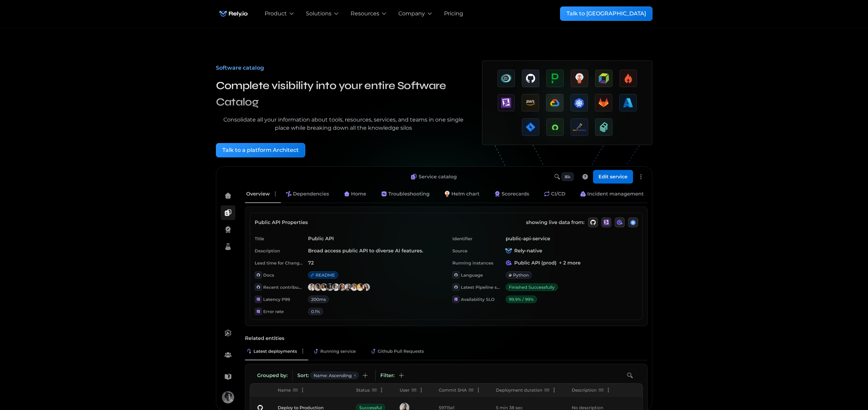 The height and width of the screenshot is (410, 868). Describe the element at coordinates (260, 150) in the screenshot. I see `a: Talk to a platform Architect` at that location.